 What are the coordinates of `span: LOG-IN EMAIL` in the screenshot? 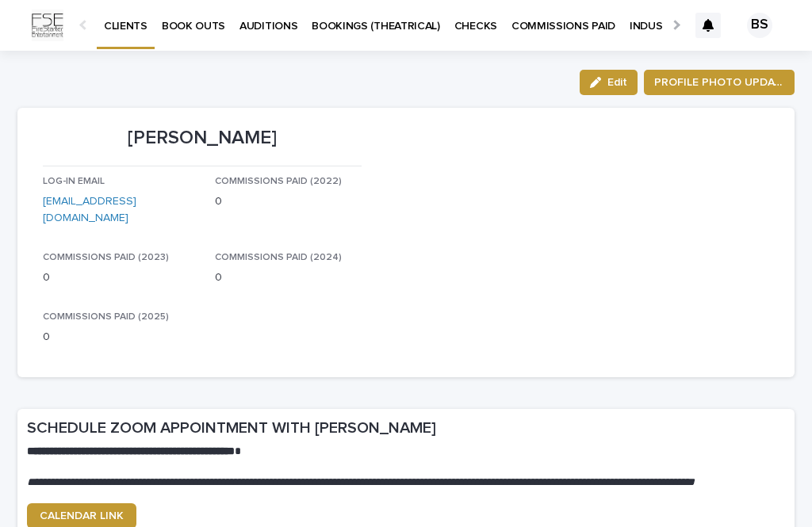 It's located at (74, 182).